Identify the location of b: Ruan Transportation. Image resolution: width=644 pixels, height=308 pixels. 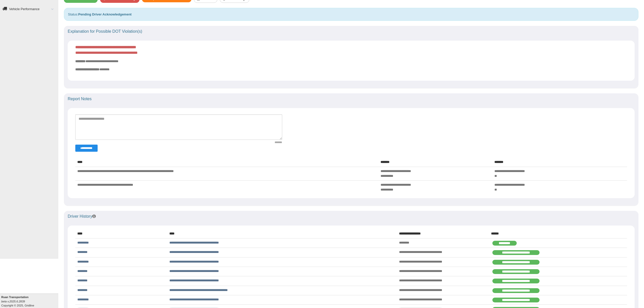
(15, 298).